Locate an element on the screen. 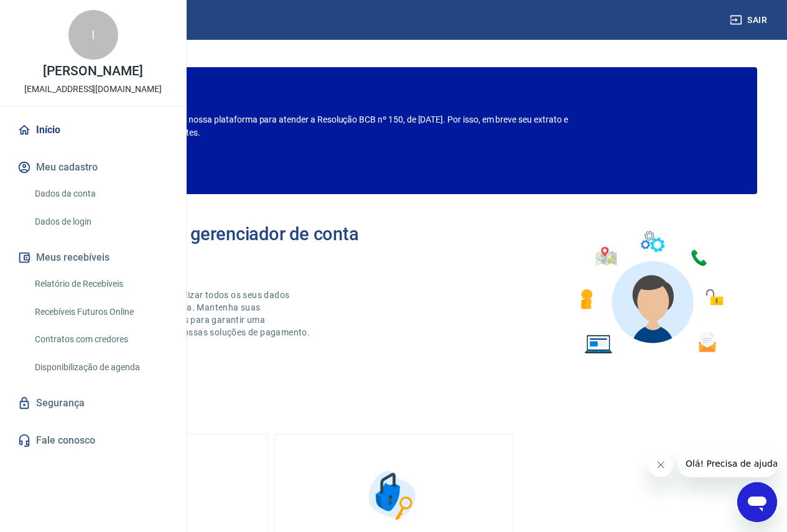  img: Segurança is located at coordinates (393, 495).